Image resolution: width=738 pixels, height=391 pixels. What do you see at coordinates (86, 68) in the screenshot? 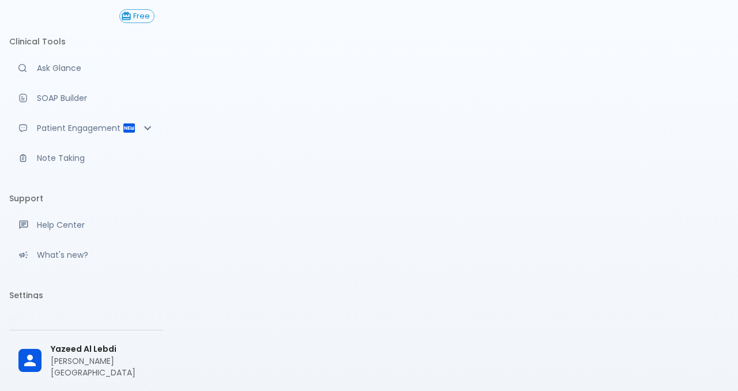
I see `a: Moramiz: Find ICD10AM codes instantly` at bounding box center [86, 68].